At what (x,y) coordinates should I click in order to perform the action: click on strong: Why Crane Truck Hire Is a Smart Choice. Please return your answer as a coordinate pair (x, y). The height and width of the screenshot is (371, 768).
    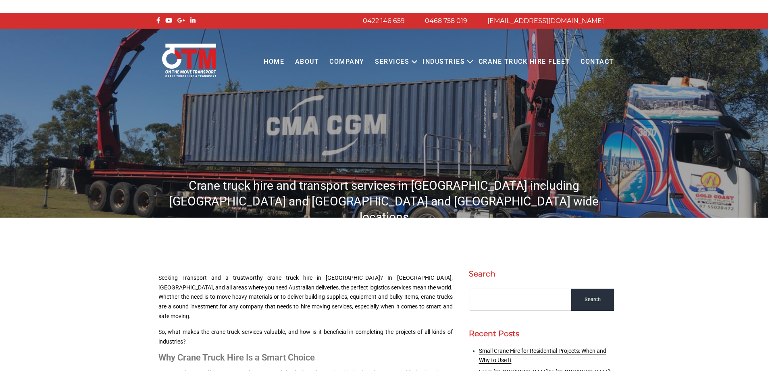
    Looking at the image, I should click on (237, 357).